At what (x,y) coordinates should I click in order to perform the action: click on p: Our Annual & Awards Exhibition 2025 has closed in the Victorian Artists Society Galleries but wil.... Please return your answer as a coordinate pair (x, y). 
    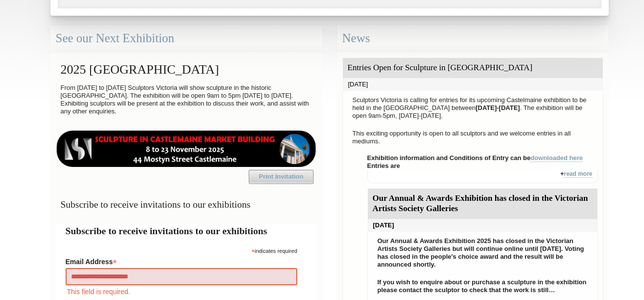
    Looking at the image, I should click on (482, 253).